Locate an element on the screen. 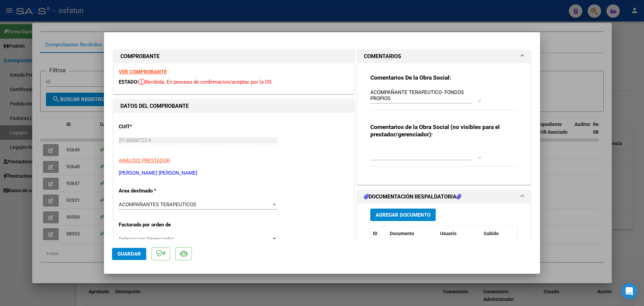 This screenshot has height=306, width=644. a: VER COMPROBANTE is located at coordinates (143, 72).